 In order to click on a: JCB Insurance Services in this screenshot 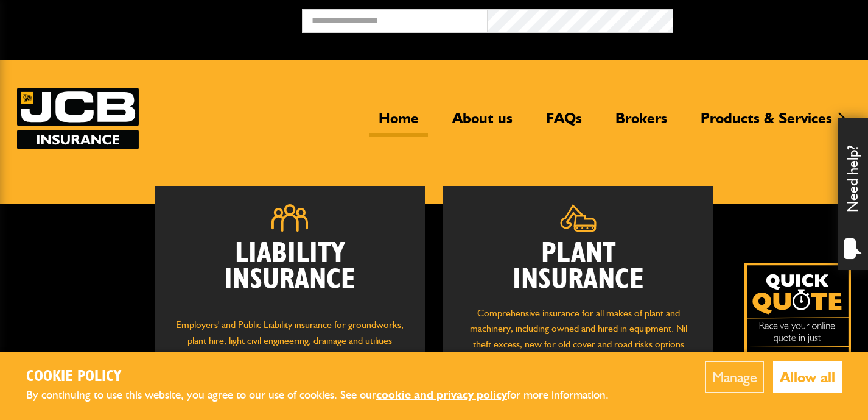, I will do `click(78, 118)`.